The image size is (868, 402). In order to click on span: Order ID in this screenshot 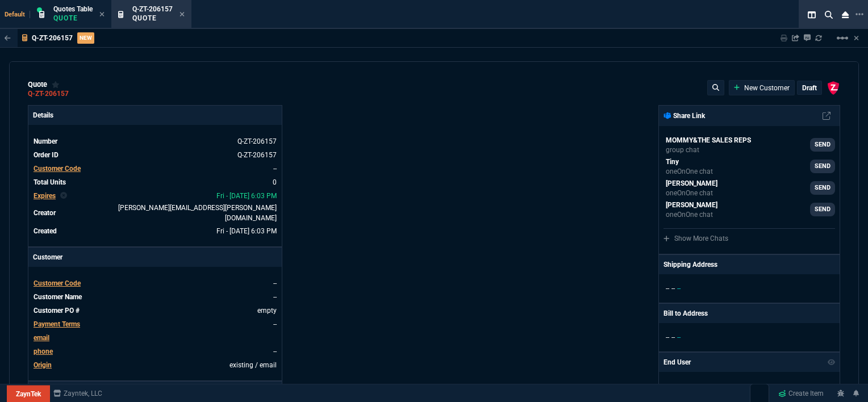, I will do `click(46, 155)`.